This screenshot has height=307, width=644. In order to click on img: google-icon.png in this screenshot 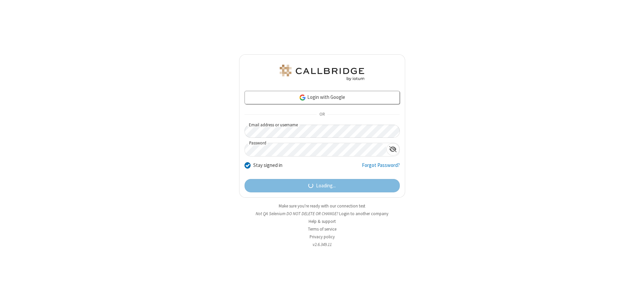, I will do `click(303, 98)`.